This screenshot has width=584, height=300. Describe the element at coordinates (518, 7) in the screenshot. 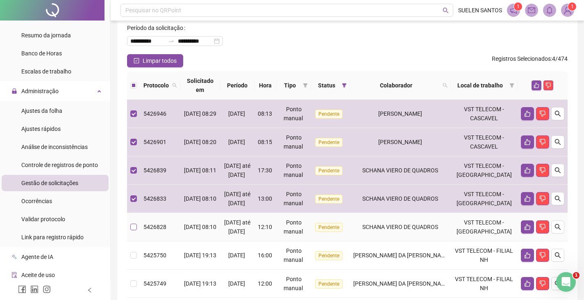

I see `sup: 1` at that location.